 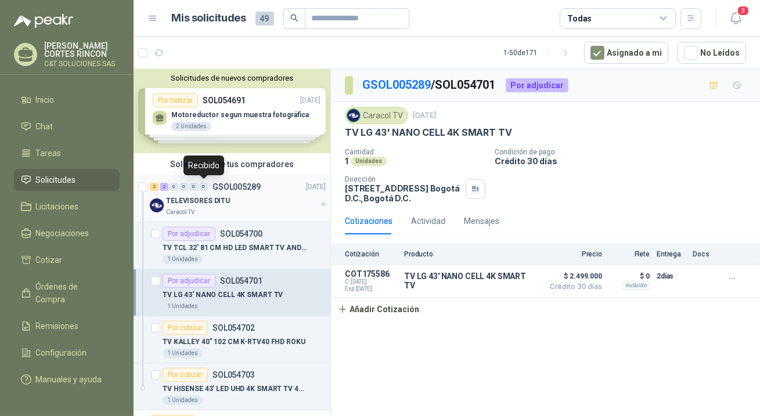 I want to click on p: TV HISENSE 43' LED UHD 4K SMART TV 43A6N, so click(x=234, y=389).